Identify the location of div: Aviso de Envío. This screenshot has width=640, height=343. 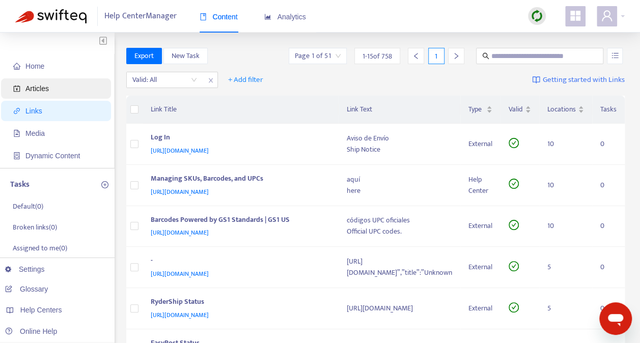
(399, 138).